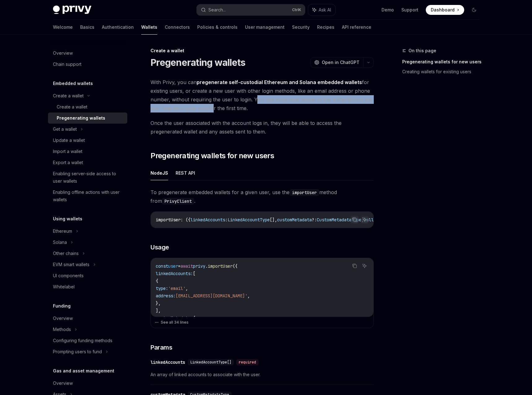 The width and height of the screenshot is (532, 395). What do you see at coordinates (279, 82) in the screenshot?
I see `strong: pregenerate self-custodial Ethereum and Solana embedded wallets` at bounding box center [279, 82].